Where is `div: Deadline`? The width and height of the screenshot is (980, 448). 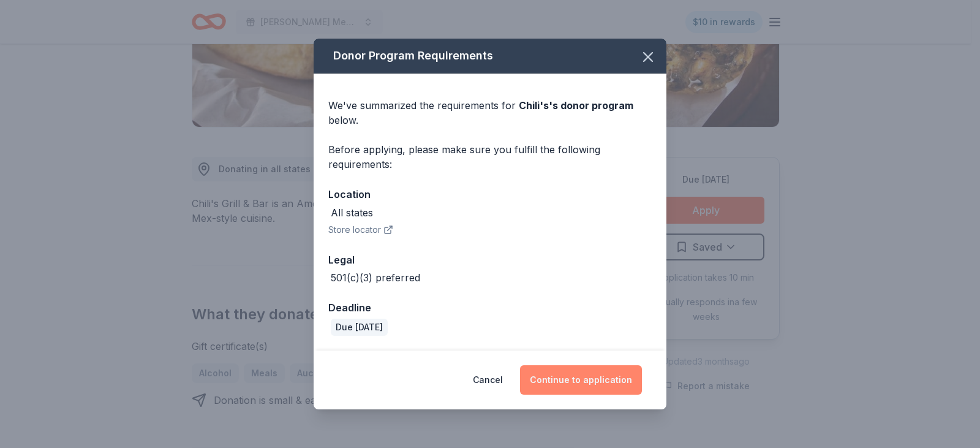
div: Deadline is located at coordinates (490, 307).